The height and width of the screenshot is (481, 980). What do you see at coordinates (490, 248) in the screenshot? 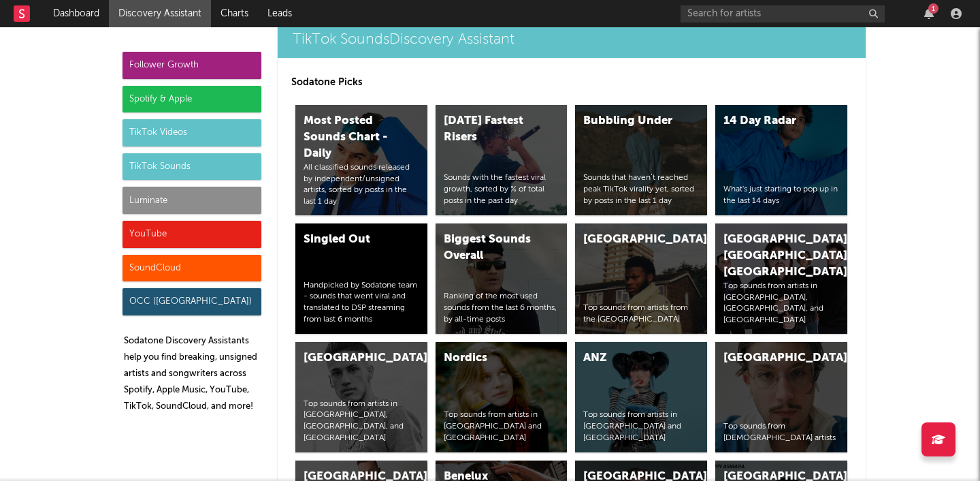
I see `div: Biggest Sounds Overall` at bounding box center [490, 248].